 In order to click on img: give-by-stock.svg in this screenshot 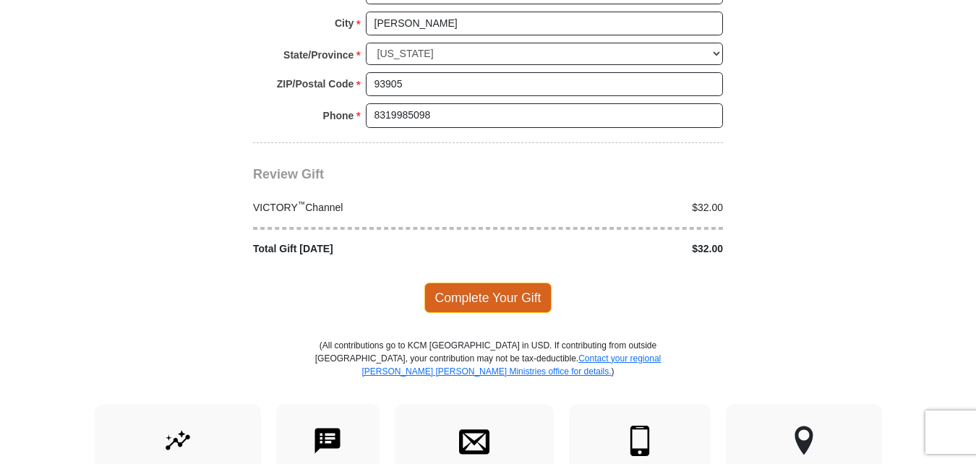, I will do `click(178, 441)`.